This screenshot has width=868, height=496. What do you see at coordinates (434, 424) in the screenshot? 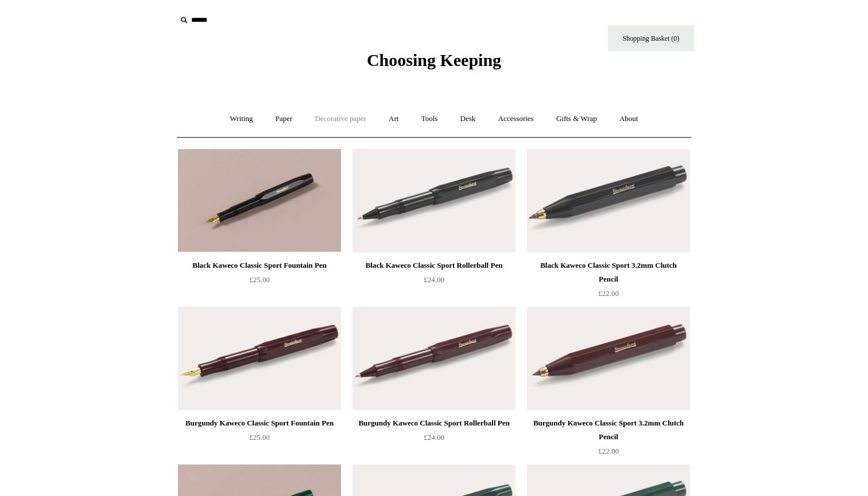
I see `div: Burgundy Kaweco Classic Sport Rollerball Pen` at bounding box center [434, 424].